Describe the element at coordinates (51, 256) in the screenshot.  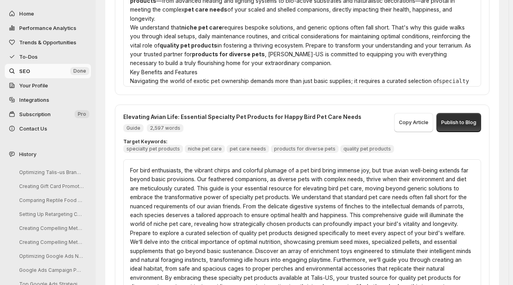
I see `button: Optimizing Google Ads Negative Keywords` at that location.